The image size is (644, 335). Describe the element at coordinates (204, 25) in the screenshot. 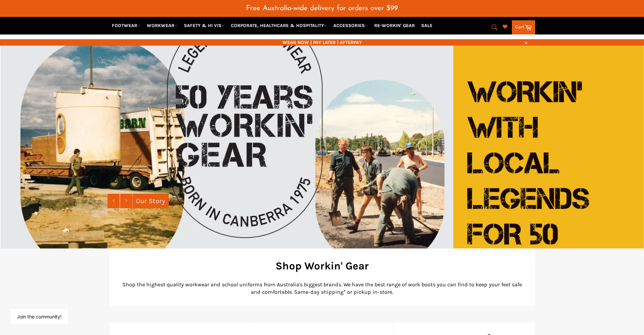

I see `a: SAFETY & HI VIS` at that location.